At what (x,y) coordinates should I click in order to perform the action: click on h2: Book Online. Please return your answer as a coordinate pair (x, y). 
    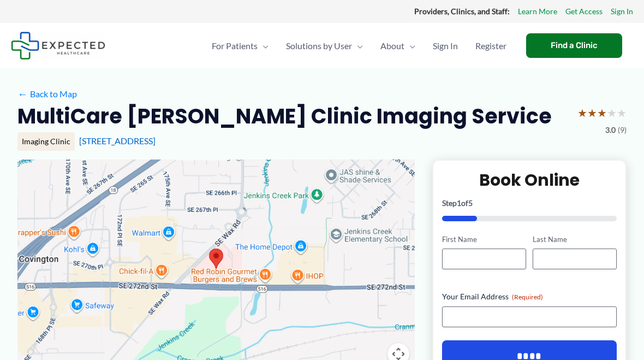
    Looking at the image, I should click on (529, 179).